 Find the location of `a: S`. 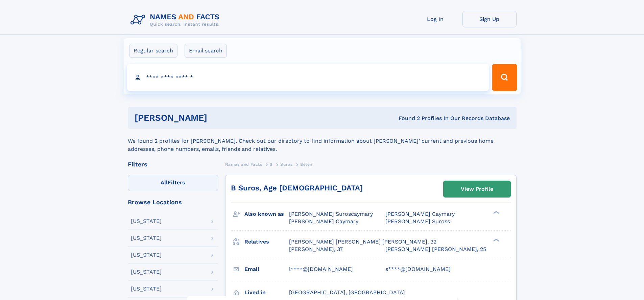

a: S is located at coordinates (271, 164).